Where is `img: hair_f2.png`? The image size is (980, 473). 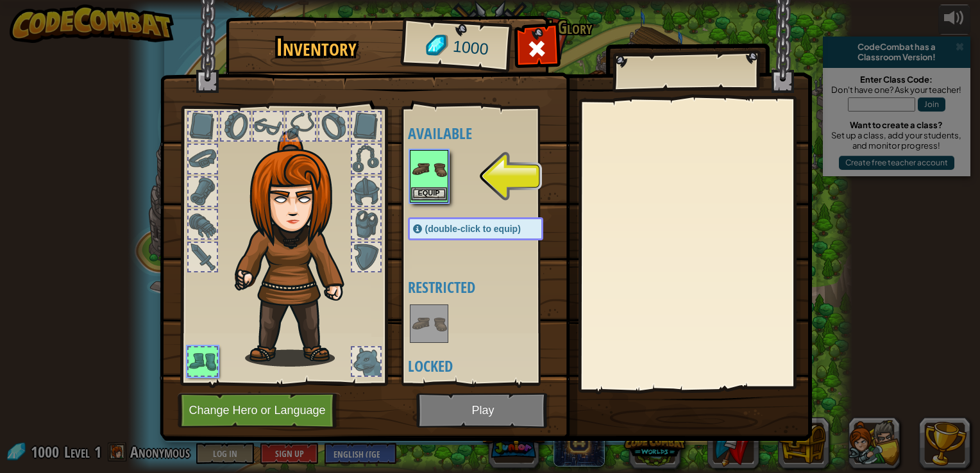 img: hair_f2.png is located at coordinates (298, 249).